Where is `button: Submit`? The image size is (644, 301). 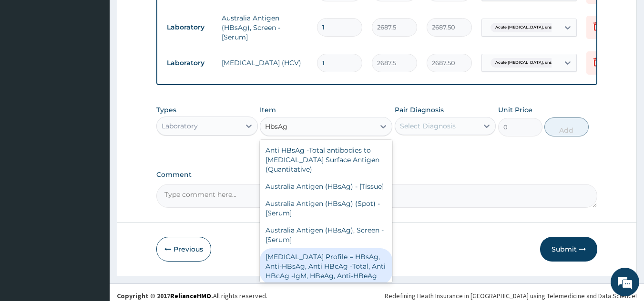 button: Submit is located at coordinates (569, 250).